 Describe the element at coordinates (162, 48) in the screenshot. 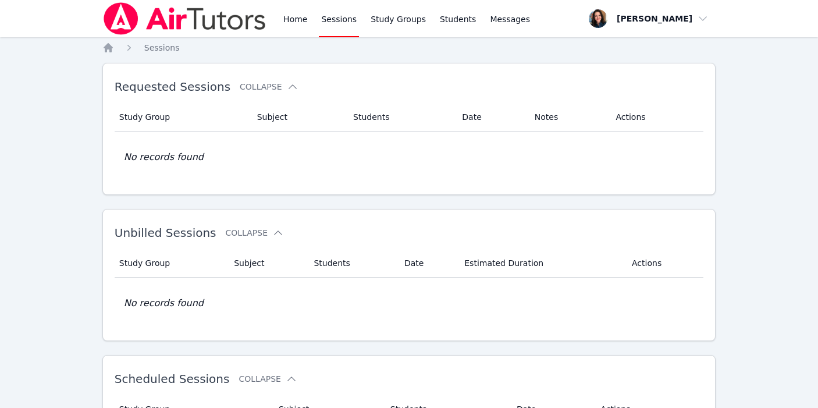

I see `span: Sessions` at that location.